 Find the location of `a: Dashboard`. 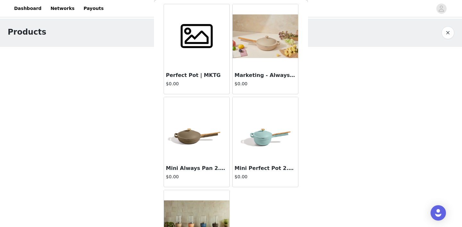

a: Dashboard is located at coordinates (28, 8).